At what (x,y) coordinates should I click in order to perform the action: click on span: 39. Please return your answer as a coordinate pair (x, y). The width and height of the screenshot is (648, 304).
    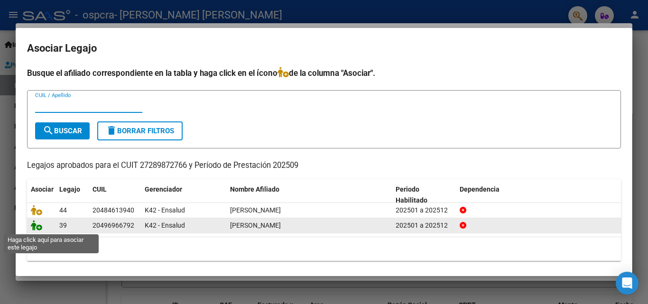
    Looking at the image, I should click on (63, 225).